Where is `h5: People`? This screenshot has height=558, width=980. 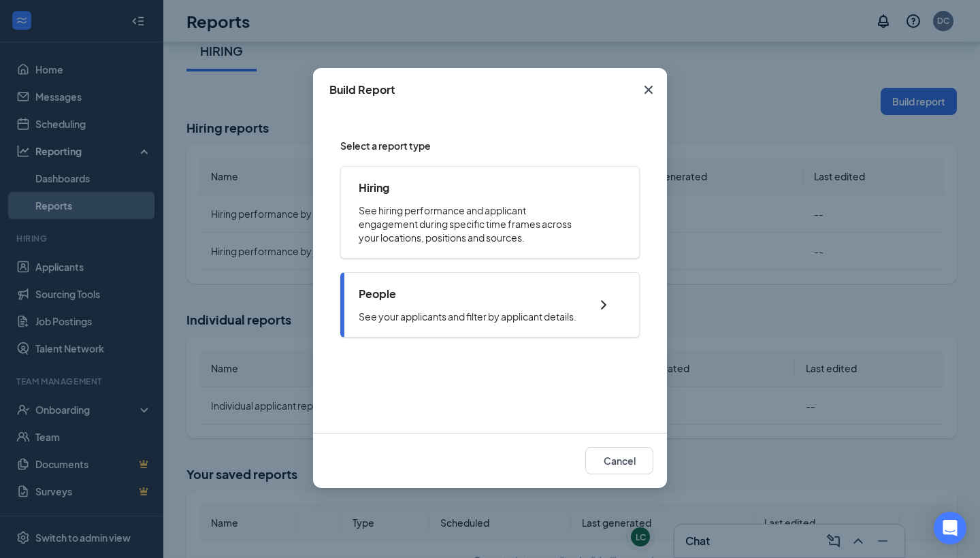
h5: People is located at coordinates (377, 294).